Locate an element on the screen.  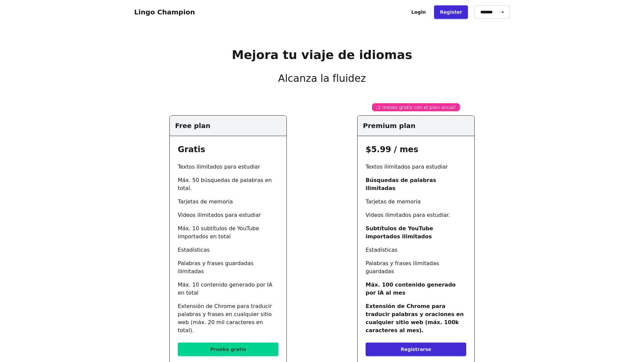
li: Videos ilimitados para estudiar is located at coordinates (228, 215).